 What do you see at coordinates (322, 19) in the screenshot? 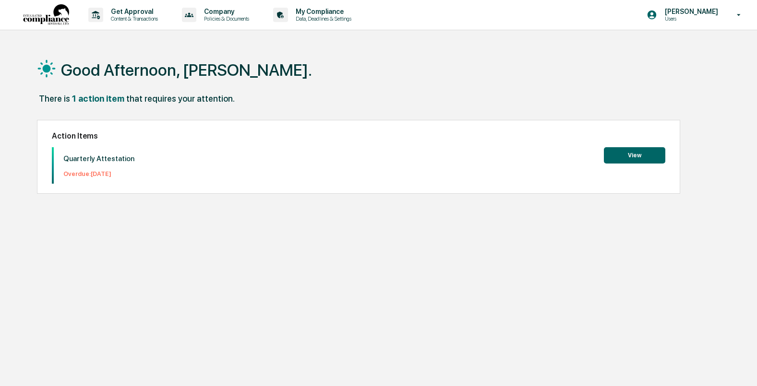
I see `p: Data, Deadlines & Settings` at bounding box center [322, 19].